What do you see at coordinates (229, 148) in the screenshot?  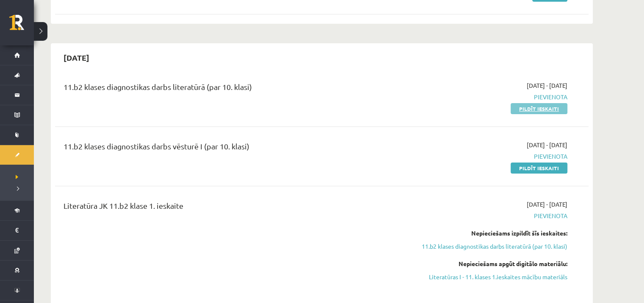 I see `div: 11.b2 klases diagnostikas darbs vēsturē I (par 10. klasi)` at bounding box center [229, 148].